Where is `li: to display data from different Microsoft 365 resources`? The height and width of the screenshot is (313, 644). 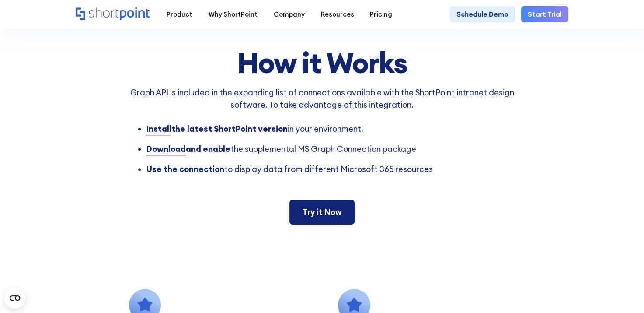
li: to display data from different Microsoft 365 resources is located at coordinates (331, 181).